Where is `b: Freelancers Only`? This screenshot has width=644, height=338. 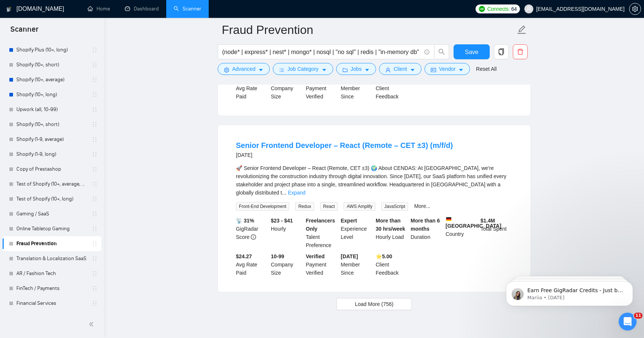 b: Freelancers Only is located at coordinates (321, 225).